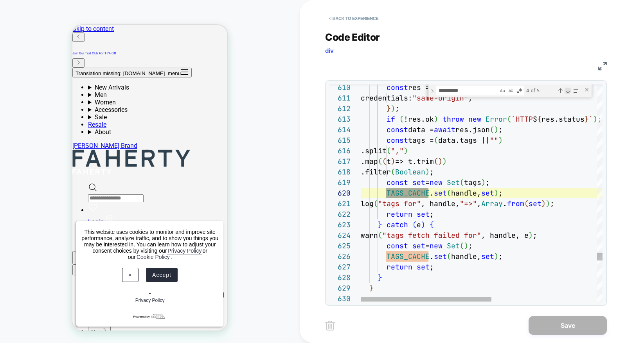  Describe the element at coordinates (388, 161) in the screenshot. I see `span: t` at that location.